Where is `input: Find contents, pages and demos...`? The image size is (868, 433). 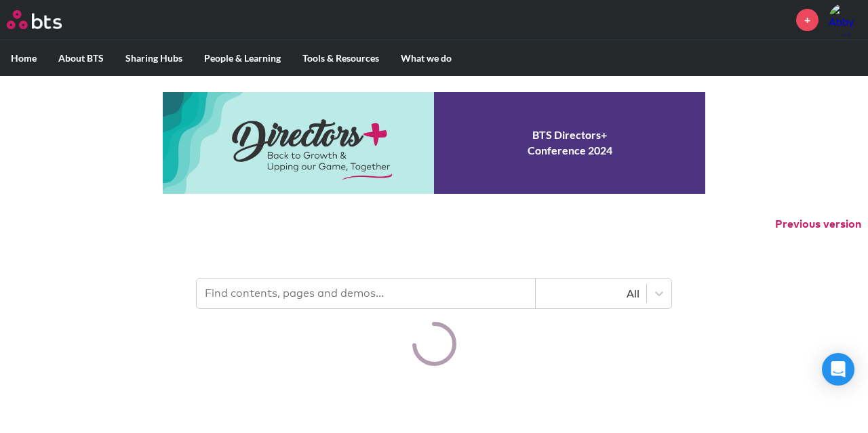 input: Find contents, pages and demos... is located at coordinates (366, 293).